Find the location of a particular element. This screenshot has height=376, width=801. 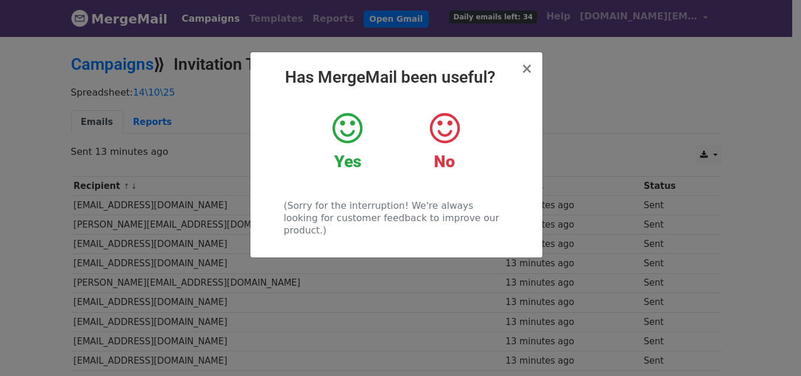

button: Close is located at coordinates (526, 69).